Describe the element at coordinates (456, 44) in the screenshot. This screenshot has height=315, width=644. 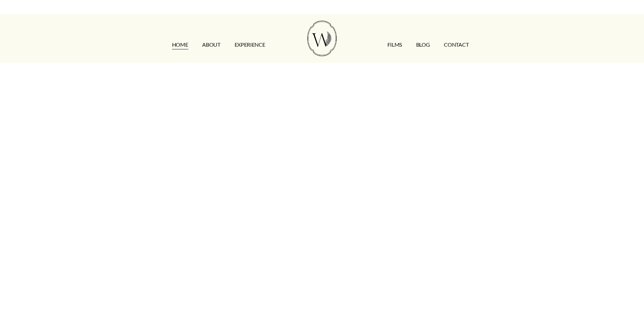
I see `a: CONTACT` at that location.